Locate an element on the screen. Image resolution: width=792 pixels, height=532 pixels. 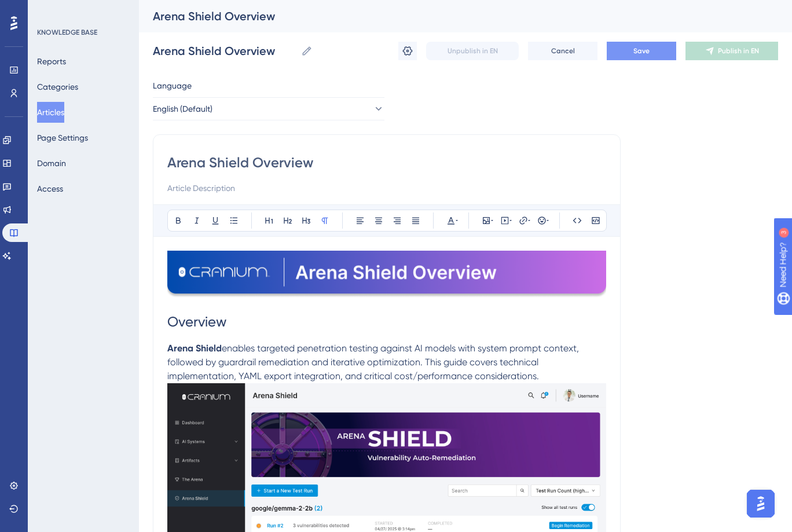
span: Need Help? is located at coordinates (49, 10).